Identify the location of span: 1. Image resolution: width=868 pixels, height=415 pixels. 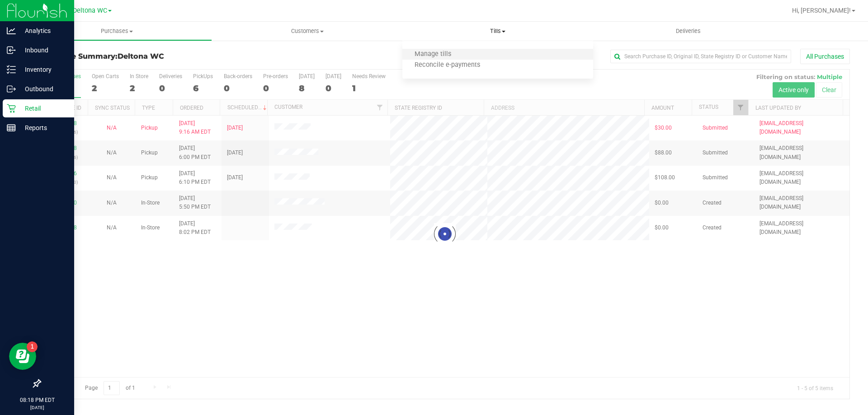
(5, 5).